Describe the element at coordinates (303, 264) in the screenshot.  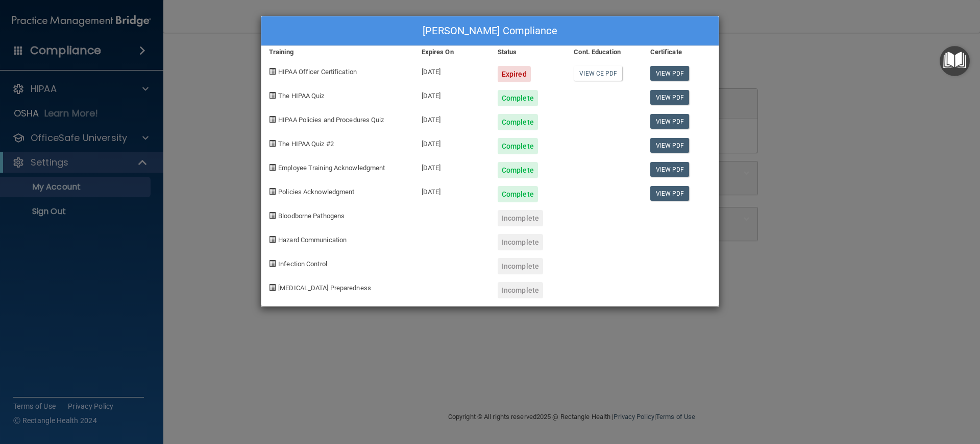
I see `span: Infection Control` at that location.